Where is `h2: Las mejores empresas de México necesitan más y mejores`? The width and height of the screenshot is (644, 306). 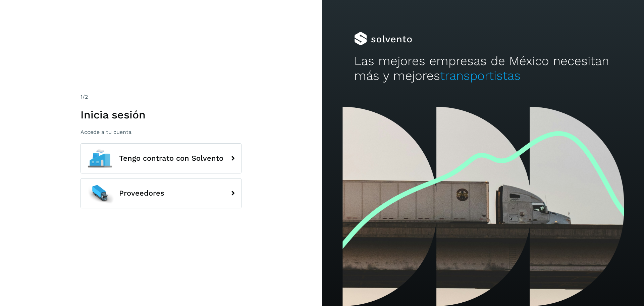
h2: Las mejores empresas de México necesitan más y mejores is located at coordinates (483, 68).